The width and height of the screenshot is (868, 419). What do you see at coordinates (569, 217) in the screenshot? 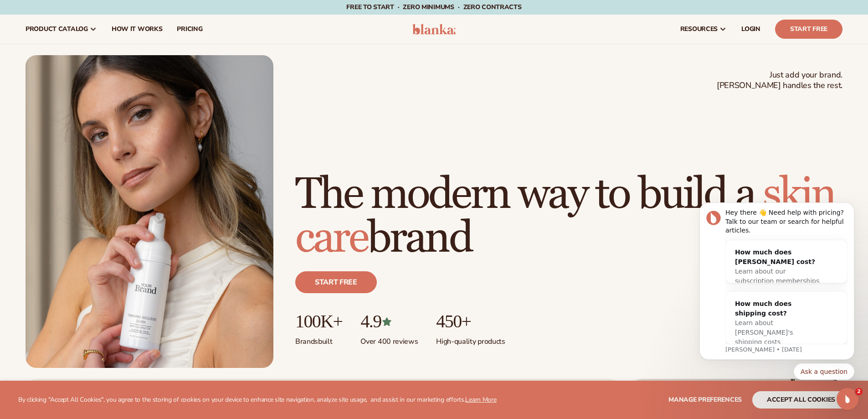
I see `h1: The modern way to build a brand` at bounding box center [569, 217].